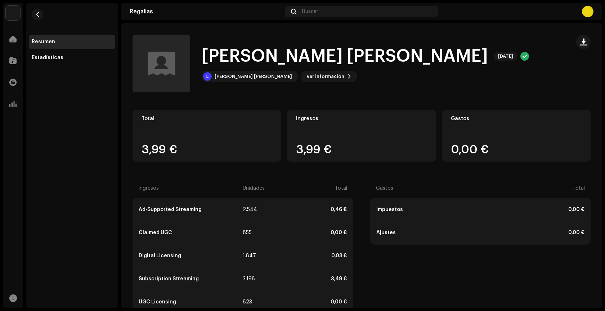 The height and width of the screenshot is (311, 605). What do you see at coordinates (253, 209) in the screenshot?
I see `div: 2.544` at bounding box center [253, 209].